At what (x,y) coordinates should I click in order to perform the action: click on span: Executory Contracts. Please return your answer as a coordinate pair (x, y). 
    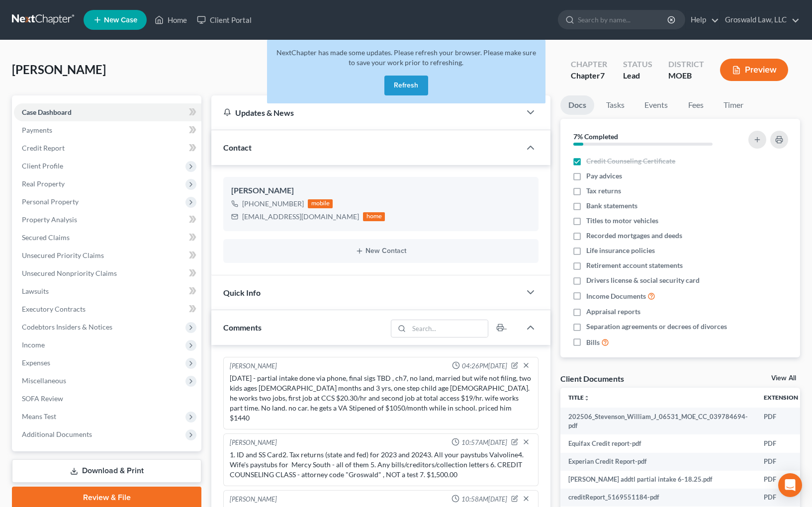
    Looking at the image, I should click on (54, 309).